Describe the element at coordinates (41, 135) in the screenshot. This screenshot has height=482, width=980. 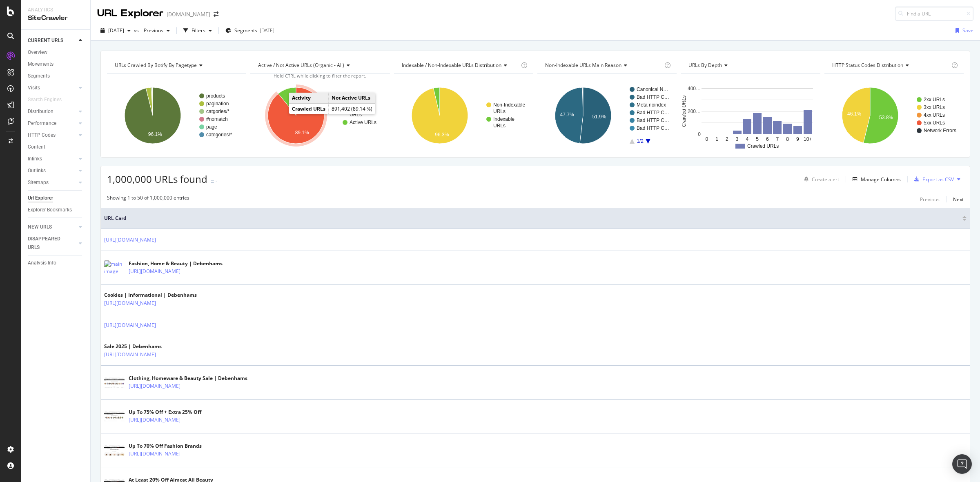
I see `div: HTTP Codes` at that location.